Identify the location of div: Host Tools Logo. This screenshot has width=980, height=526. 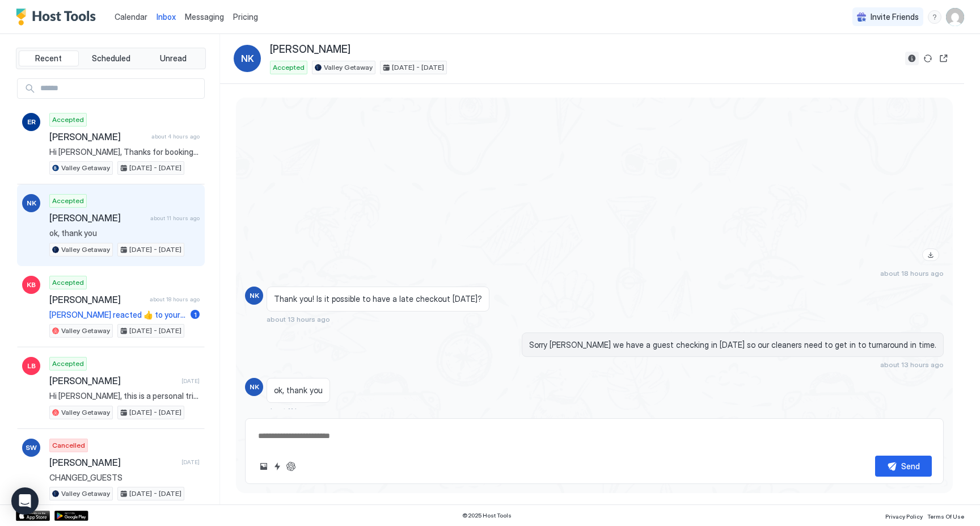
(59, 17).